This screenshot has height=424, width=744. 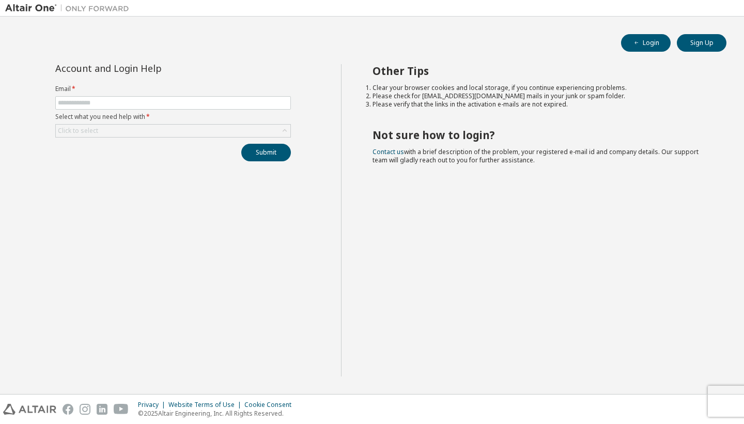 I want to click on div: Cookie Consent, so click(x=271, y=405).